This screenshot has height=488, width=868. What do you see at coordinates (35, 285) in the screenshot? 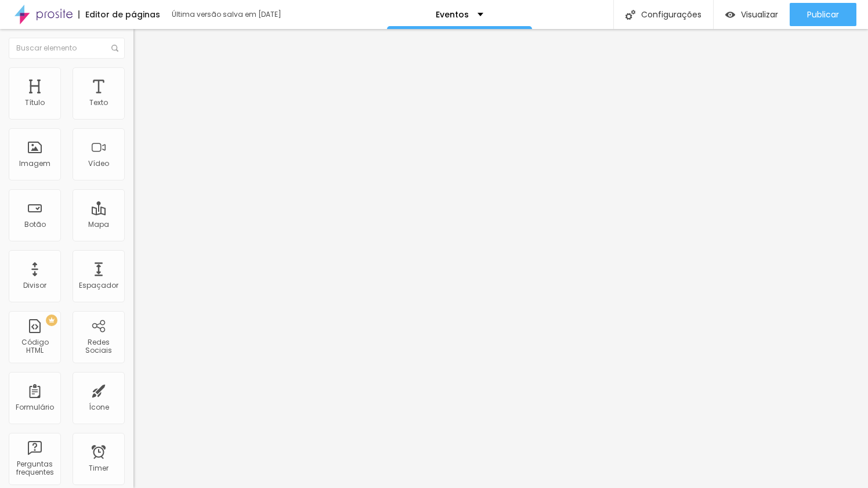
I see `div: Divisor` at bounding box center [35, 285].